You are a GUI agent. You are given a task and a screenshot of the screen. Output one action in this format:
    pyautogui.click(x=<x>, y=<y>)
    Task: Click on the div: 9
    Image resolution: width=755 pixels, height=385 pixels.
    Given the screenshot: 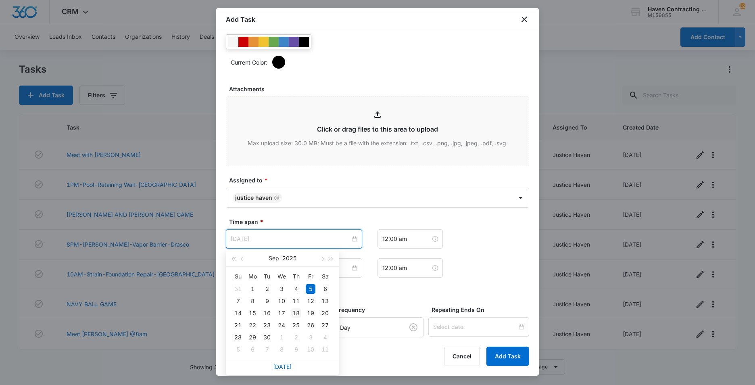 What is the action you would take?
    pyautogui.click(x=267, y=301)
    